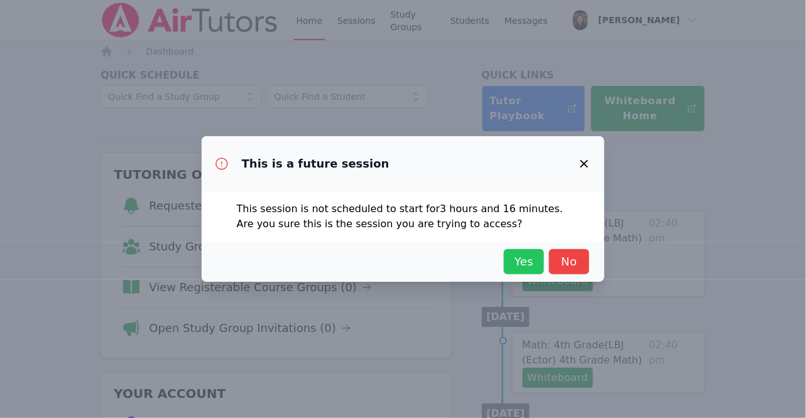 Image resolution: width=806 pixels, height=418 pixels. What do you see at coordinates (524, 262) in the screenshot?
I see `span: Yes` at bounding box center [524, 262].